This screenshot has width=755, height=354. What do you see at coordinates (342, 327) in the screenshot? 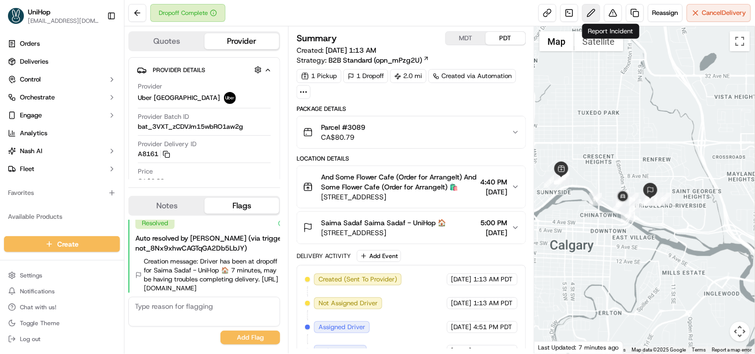
I see `span: Assigned Driver` at bounding box center [342, 327].